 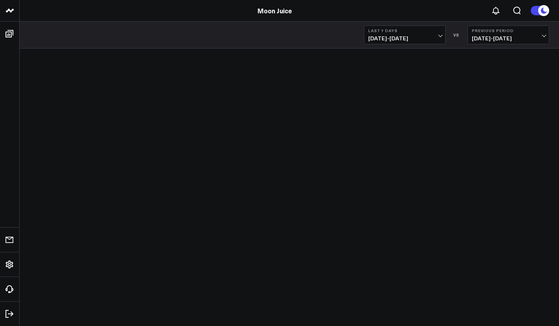 What do you see at coordinates (456, 35) in the screenshot?
I see `div: VS` at bounding box center [456, 35].